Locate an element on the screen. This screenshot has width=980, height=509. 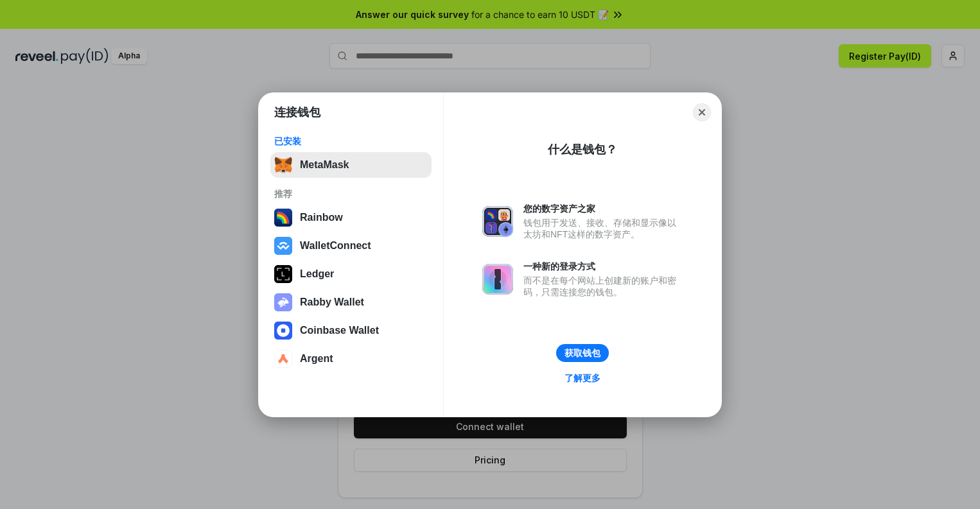
div: 您的数字资产之家 is located at coordinates (603, 209).